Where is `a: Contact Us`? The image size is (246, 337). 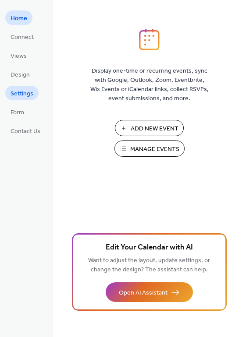 a: Contact Us is located at coordinates (25, 130).